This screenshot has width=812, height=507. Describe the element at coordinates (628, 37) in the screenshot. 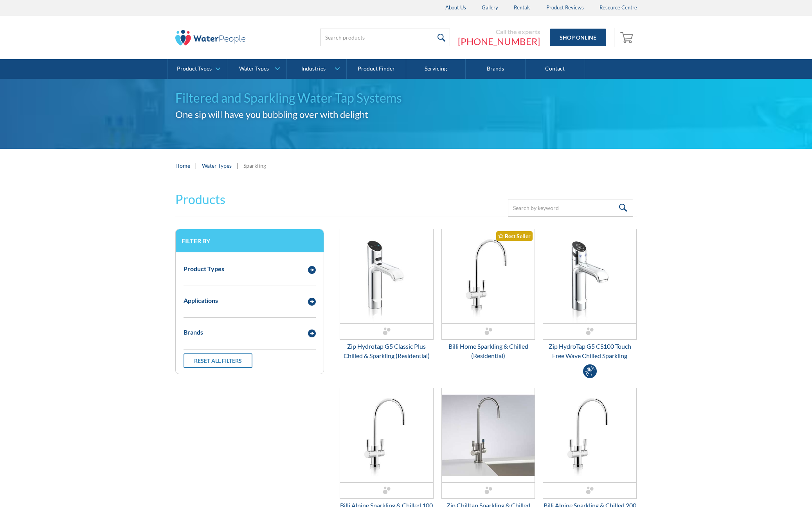

I see `img: shopping cart` at that location.